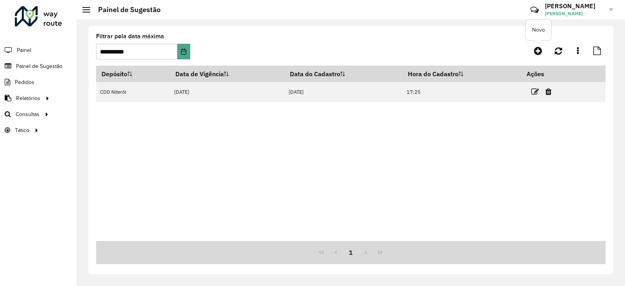 The height and width of the screenshot is (286, 625). What do you see at coordinates (351, 252) in the screenshot?
I see `button: 1` at bounding box center [351, 252].